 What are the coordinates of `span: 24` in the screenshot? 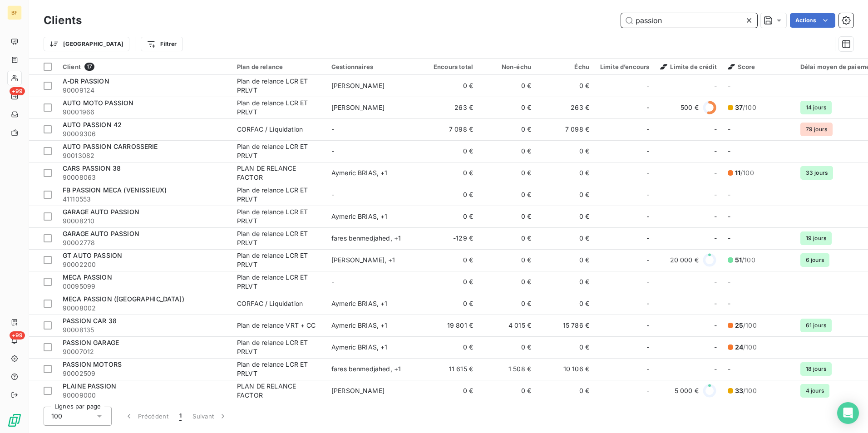 It's located at (739, 347).